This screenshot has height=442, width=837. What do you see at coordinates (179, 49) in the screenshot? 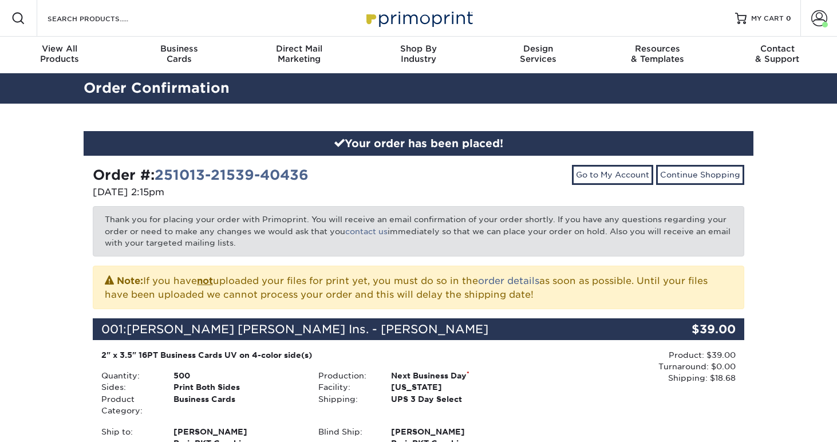
I see `span: Business` at bounding box center [179, 49].